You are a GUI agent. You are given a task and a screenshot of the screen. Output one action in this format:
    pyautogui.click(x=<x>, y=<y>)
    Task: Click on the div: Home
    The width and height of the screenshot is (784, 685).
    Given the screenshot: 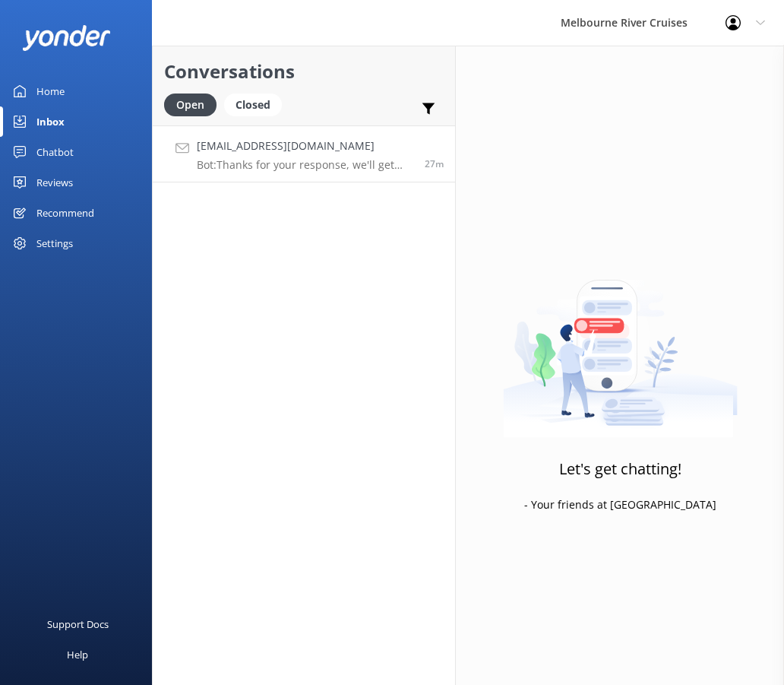 What is the action you would take?
    pyautogui.click(x=50, y=91)
    